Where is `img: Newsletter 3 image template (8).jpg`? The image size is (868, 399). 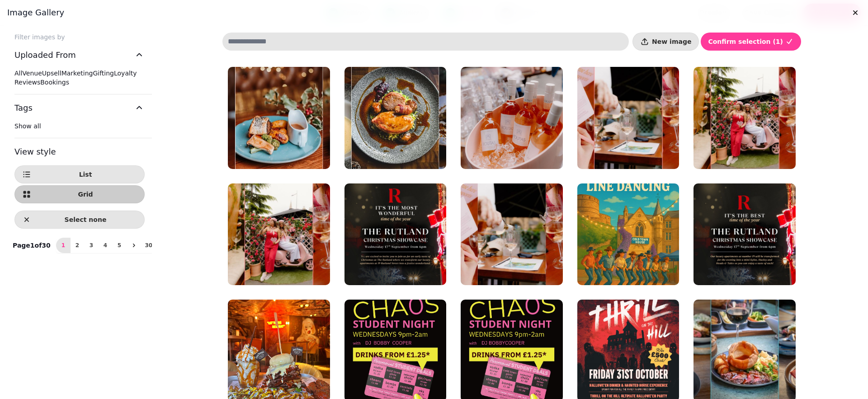 img: Newsletter 3 image template (8).jpg is located at coordinates (512, 235).